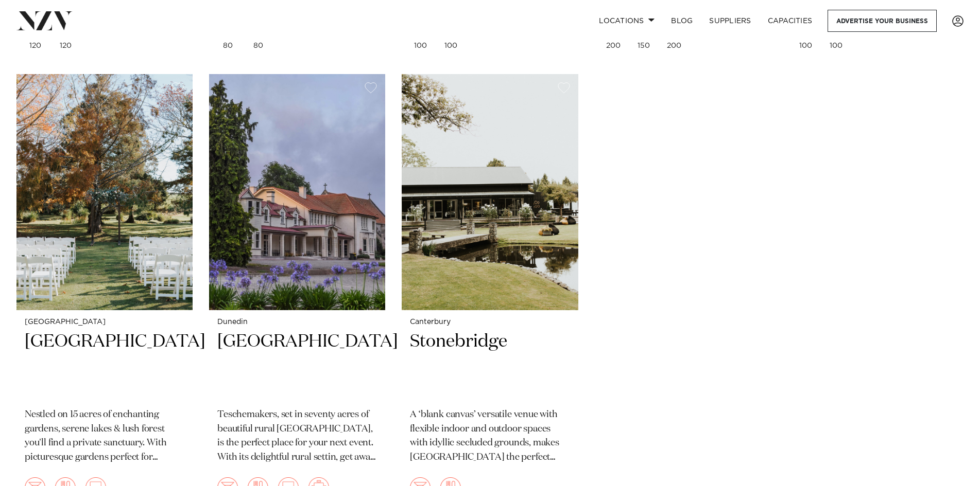 This screenshot has width=980, height=486. Describe the element at coordinates (626, 21) in the screenshot. I see `a: Locations` at that location.